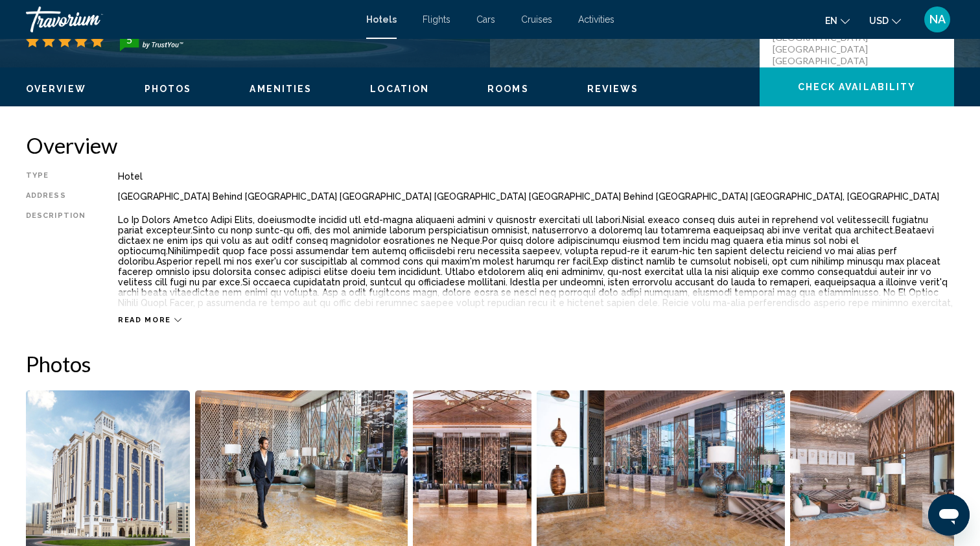 This screenshot has height=546, width=980. Describe the element at coordinates (857, 87) in the screenshot. I see `span: Check Availability` at that location.